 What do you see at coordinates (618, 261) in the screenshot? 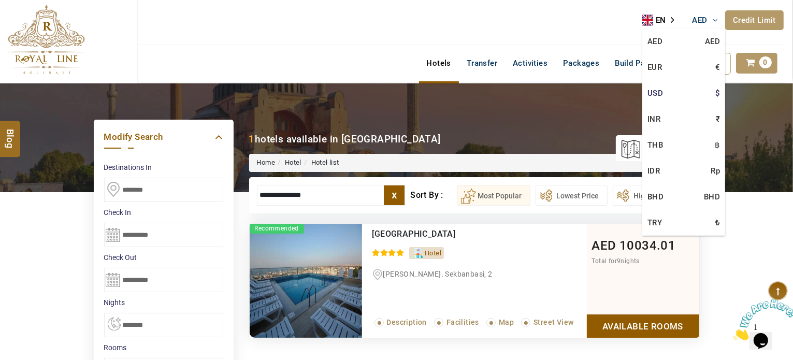
I see `span: 9` at bounding box center [618, 261].